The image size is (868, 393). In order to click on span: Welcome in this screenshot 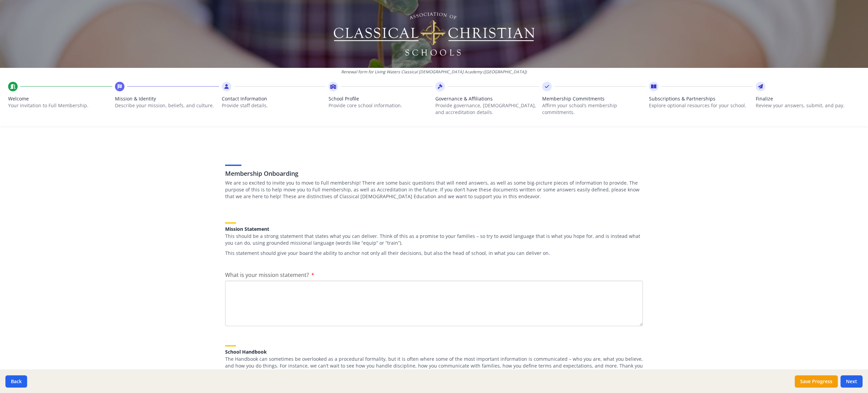, I will do `click(60, 98)`.